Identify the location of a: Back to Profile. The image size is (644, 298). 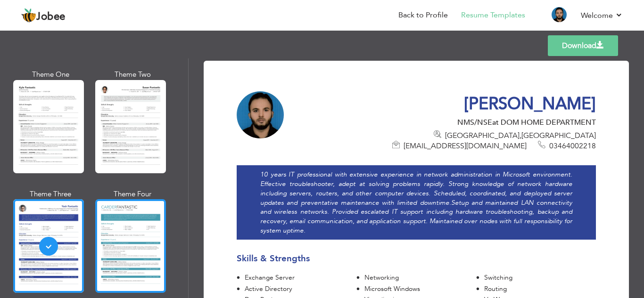
(423, 15).